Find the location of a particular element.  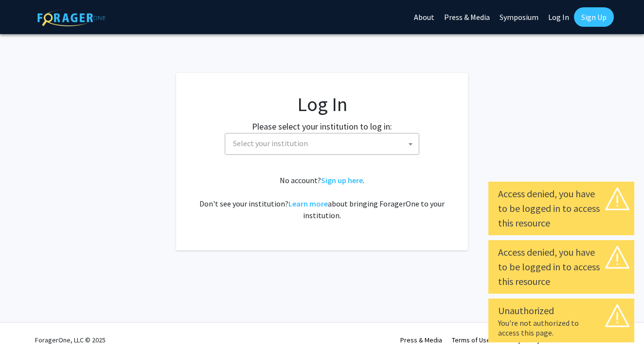

div: You're not authorized to access this page. is located at coordinates (561, 328).